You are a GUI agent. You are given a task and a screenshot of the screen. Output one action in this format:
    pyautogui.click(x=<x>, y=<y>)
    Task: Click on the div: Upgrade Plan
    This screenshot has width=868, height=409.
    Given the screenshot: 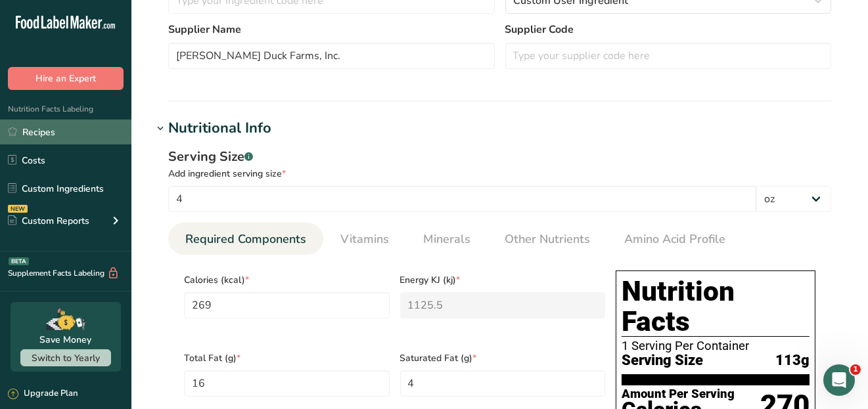 What is the action you would take?
    pyautogui.click(x=43, y=394)
    